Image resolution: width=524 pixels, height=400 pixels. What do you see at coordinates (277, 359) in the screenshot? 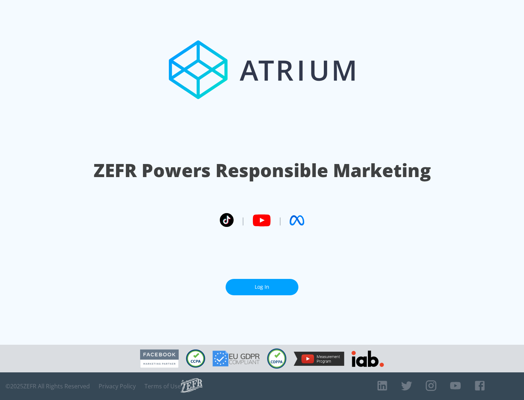
I see `img: COPPA Compliant` at bounding box center [277, 359].